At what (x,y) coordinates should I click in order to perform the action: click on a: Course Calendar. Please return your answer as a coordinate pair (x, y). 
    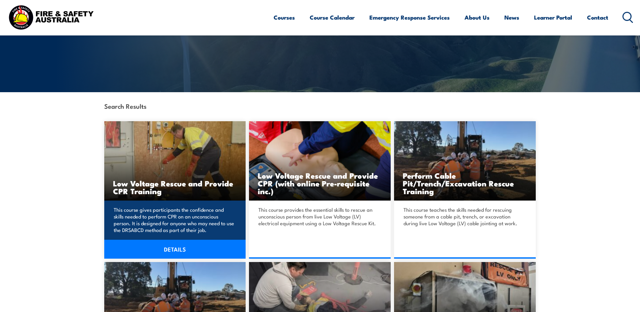
    Looking at the image, I should click on (332, 17).